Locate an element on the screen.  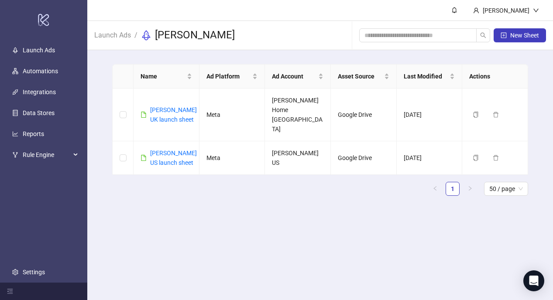
span: plus-square is located at coordinates (503, 35).